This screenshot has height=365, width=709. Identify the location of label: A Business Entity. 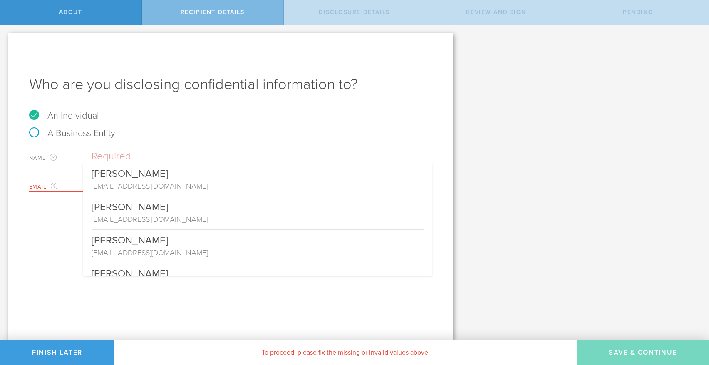
(72, 133).